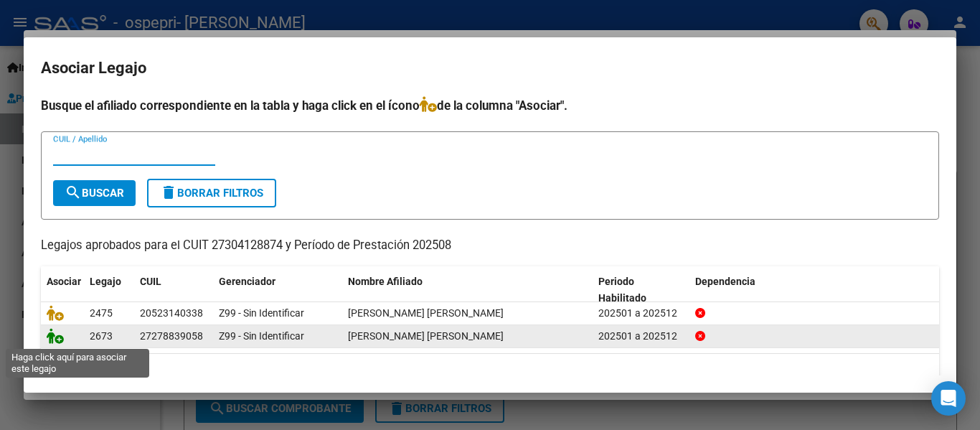 The image size is (980, 430). Describe the element at coordinates (109, 290) in the screenshot. I see `datatable-header-cell: Legajo` at that location.